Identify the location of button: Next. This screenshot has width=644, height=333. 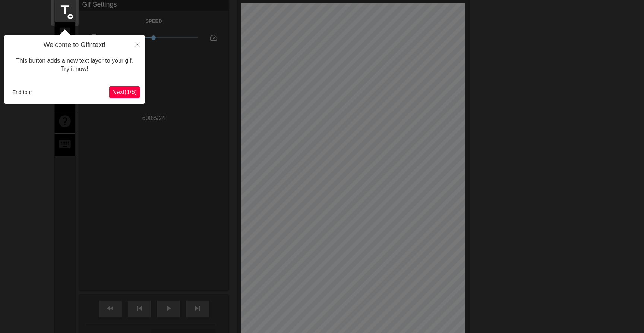
(125, 92).